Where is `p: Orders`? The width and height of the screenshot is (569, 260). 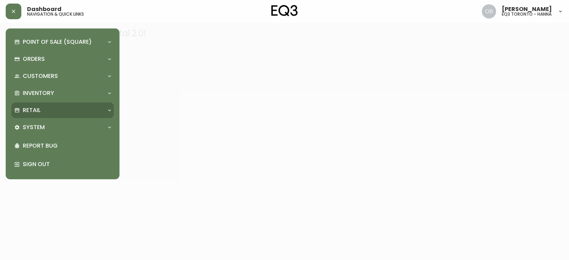 p: Orders is located at coordinates (34, 59).